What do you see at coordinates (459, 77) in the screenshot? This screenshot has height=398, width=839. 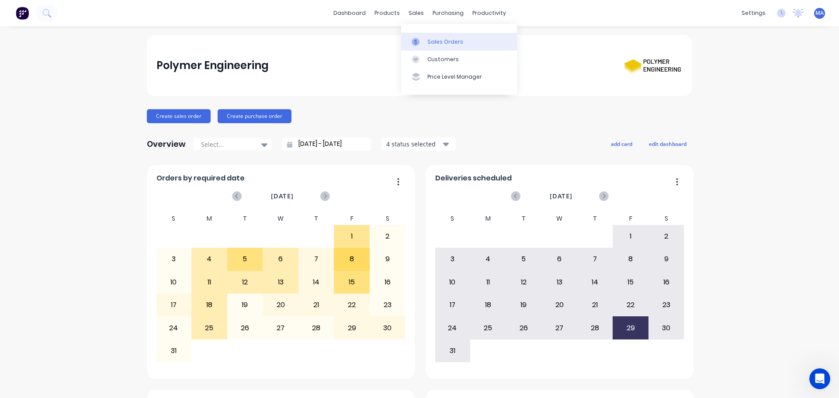 I see `a: Price Level Manager` at bounding box center [459, 77].